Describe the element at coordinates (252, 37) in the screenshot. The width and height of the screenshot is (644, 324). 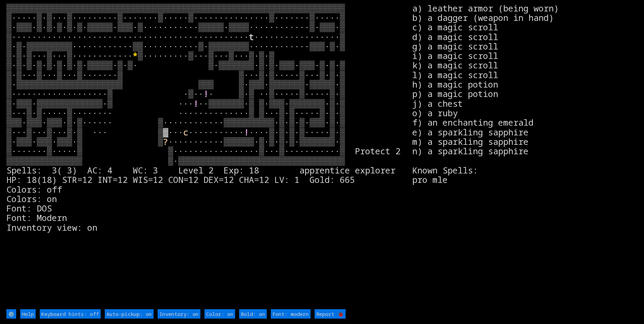
I see `font: t` at that location.